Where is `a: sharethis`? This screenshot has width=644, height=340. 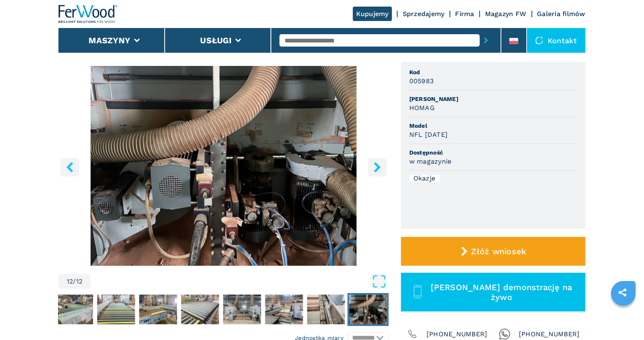 a: sharethis is located at coordinates (623, 293).